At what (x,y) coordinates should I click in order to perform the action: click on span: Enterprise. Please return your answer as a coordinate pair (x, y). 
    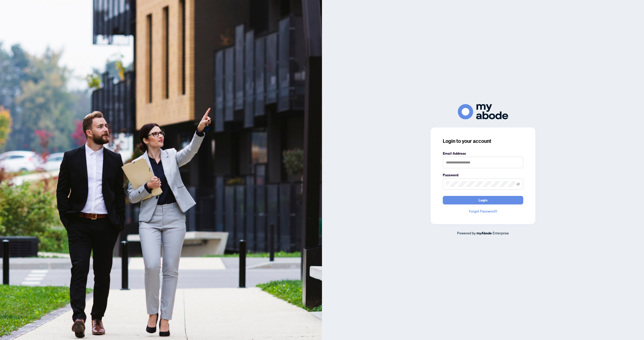
    Looking at the image, I should click on (500, 233).